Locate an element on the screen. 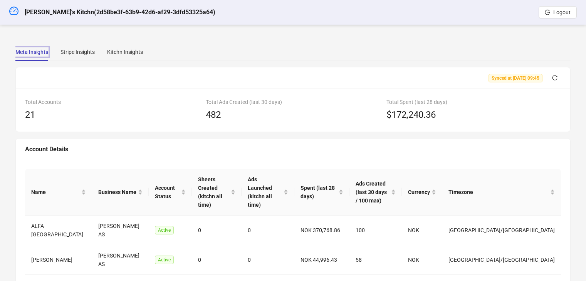  th: Ads Launched (kitchn all time) is located at coordinates (268, 192).